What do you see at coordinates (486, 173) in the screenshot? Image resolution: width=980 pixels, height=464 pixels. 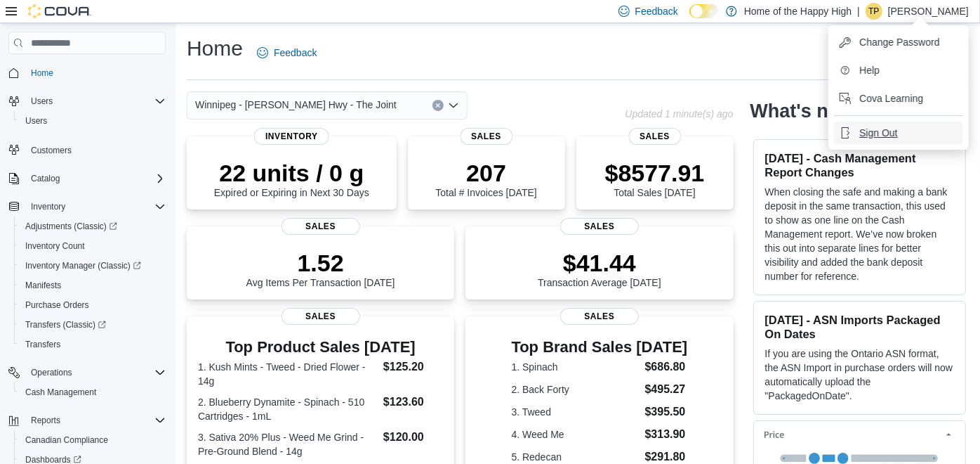 I see `p: 207` at bounding box center [486, 173].